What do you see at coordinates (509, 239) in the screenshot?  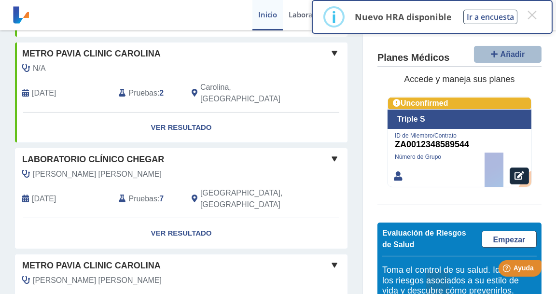 I see `a: Empezar` at bounding box center [509, 239].